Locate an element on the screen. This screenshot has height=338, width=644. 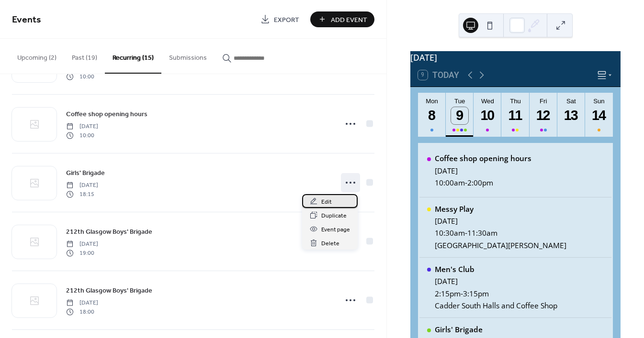
span: 2:15pm is located at coordinates (448, 293).